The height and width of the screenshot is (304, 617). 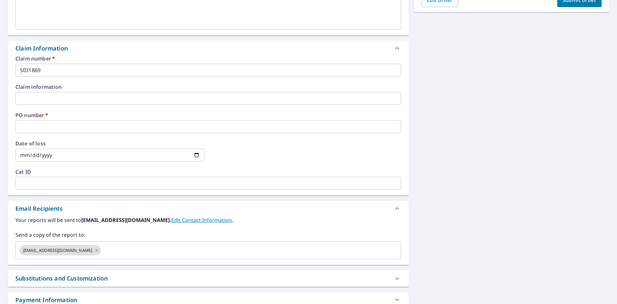 I want to click on label: Your reports will be sent to, so click(x=208, y=220).